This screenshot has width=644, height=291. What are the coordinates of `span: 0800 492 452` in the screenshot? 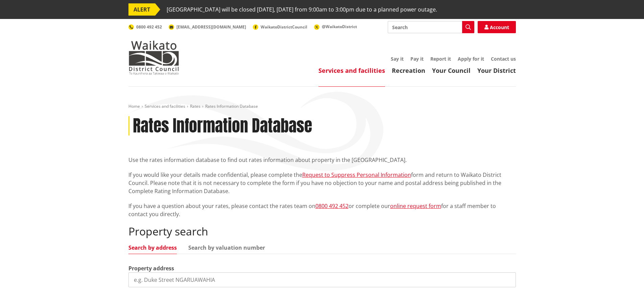 It's located at (149, 27).